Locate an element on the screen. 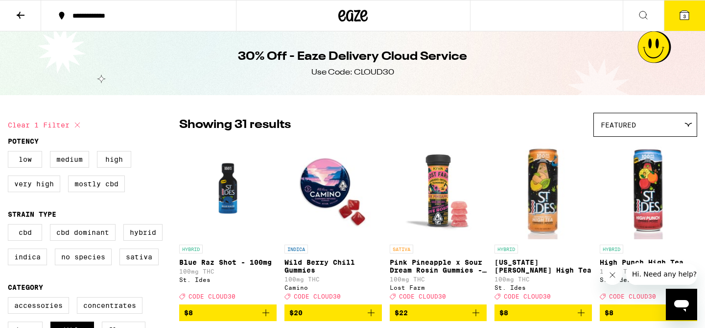 Image resolution: width=705 pixels, height=328 pixels. div: Use Code: CLOUD30 is located at coordinates (353, 72).